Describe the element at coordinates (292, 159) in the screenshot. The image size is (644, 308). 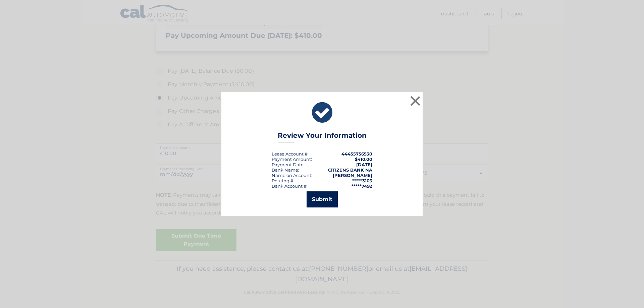
I see `div: Payment Amount:` at that location.